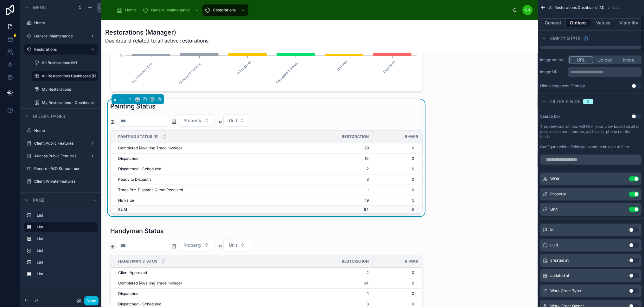  Describe the element at coordinates (332, 190) in the screenshot. I see `td: 1` at that location.